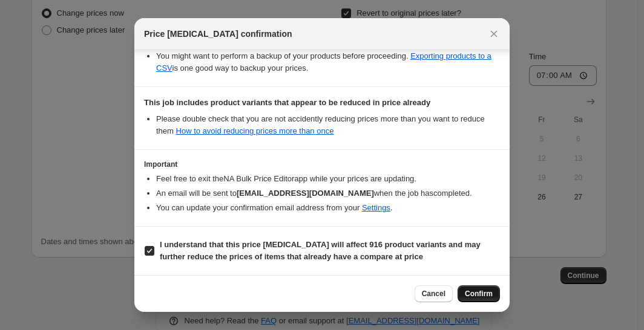 This screenshot has width=644, height=330. What do you see at coordinates (433, 294) in the screenshot?
I see `button: Cancel` at bounding box center [433, 294].